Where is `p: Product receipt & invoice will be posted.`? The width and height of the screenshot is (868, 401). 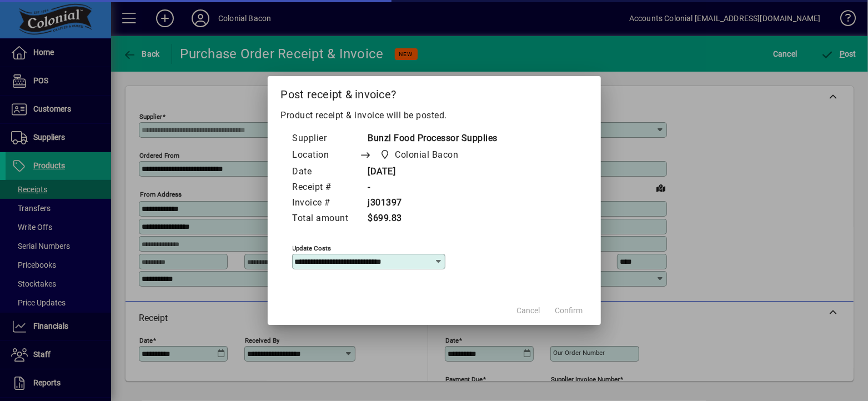 p: Product receipt & invoice will be posted. is located at coordinates (434, 115).